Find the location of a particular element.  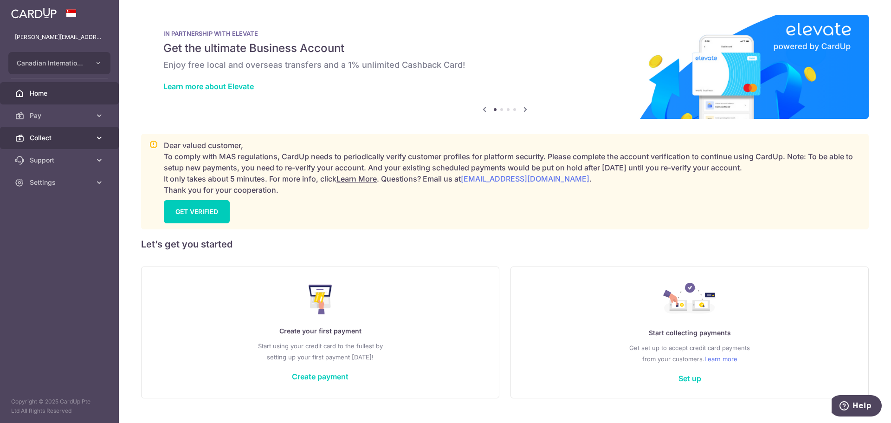

button: Canadian International School Pte Ltd is located at coordinates (59, 63).